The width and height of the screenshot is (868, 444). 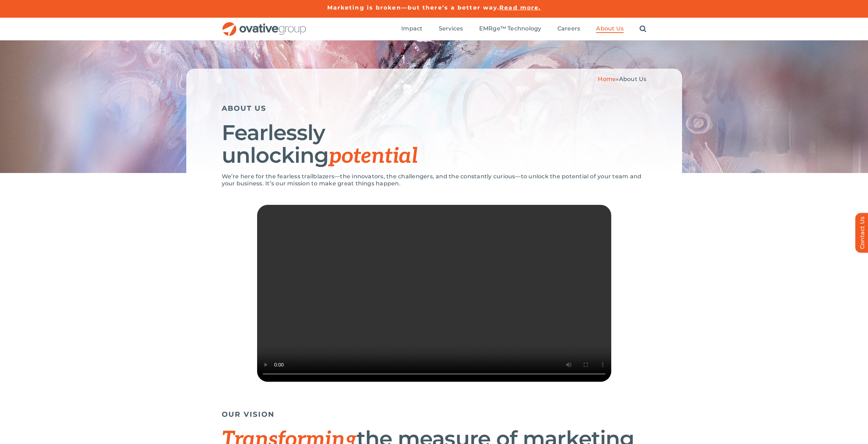 What do you see at coordinates (569, 29) in the screenshot?
I see `a: Careers` at bounding box center [569, 29].